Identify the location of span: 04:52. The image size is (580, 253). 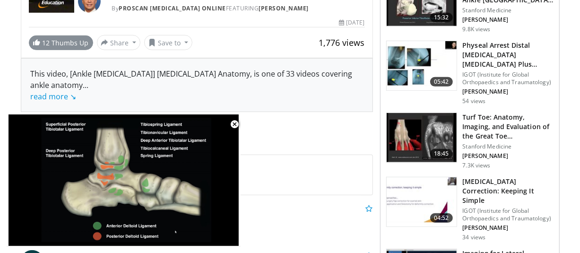
(441, 218).